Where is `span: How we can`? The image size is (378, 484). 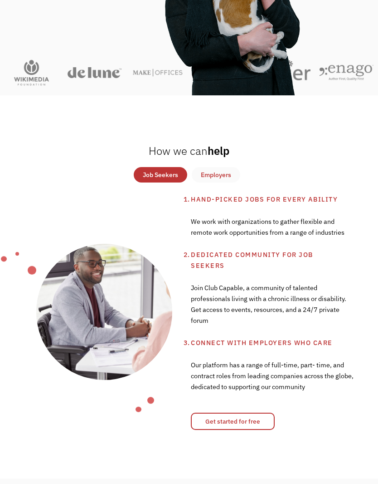 span: How we can is located at coordinates (178, 151).